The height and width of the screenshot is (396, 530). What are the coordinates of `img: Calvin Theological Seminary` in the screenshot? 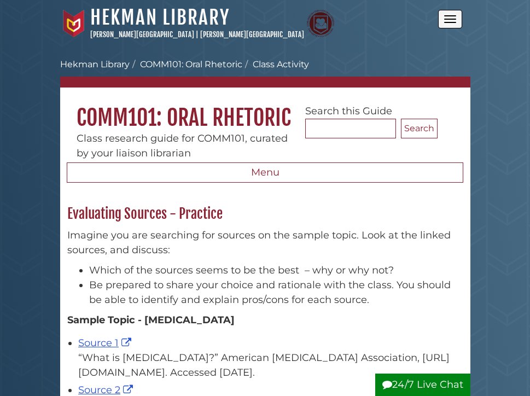 It's located at (321, 24).